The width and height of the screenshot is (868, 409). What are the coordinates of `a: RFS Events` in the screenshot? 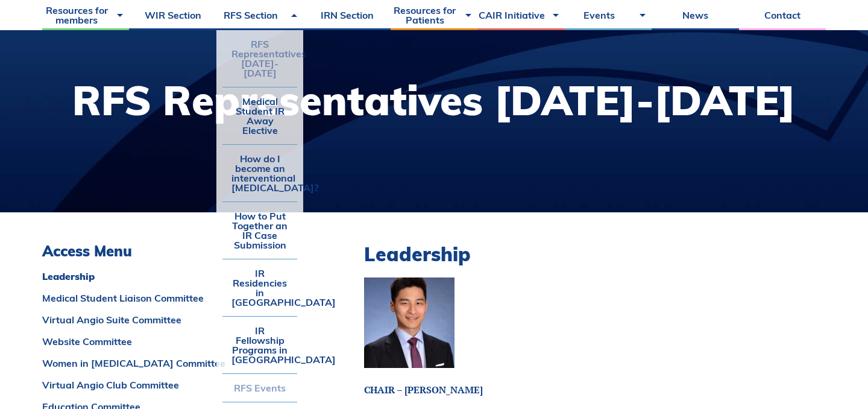 It's located at (260, 388).